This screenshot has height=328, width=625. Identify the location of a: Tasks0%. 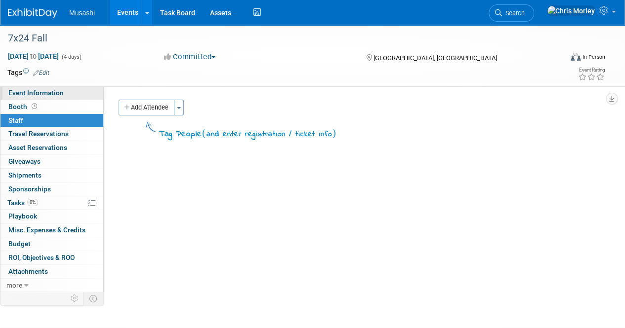
(52, 203).